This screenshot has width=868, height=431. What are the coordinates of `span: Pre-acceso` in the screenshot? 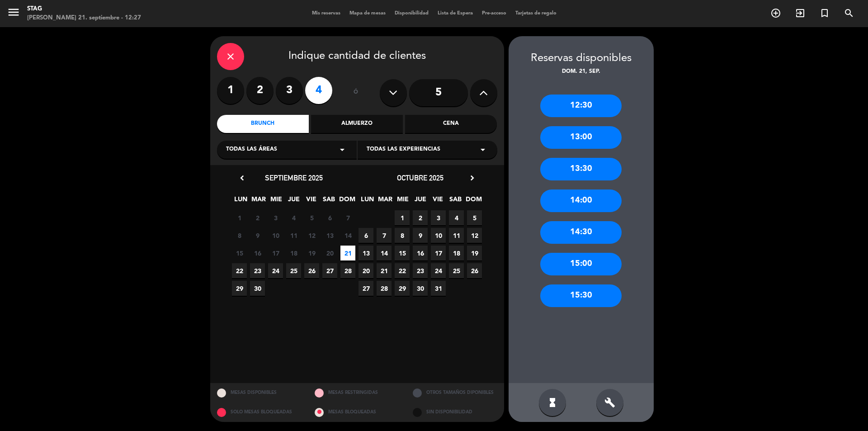 It's located at (494, 13).